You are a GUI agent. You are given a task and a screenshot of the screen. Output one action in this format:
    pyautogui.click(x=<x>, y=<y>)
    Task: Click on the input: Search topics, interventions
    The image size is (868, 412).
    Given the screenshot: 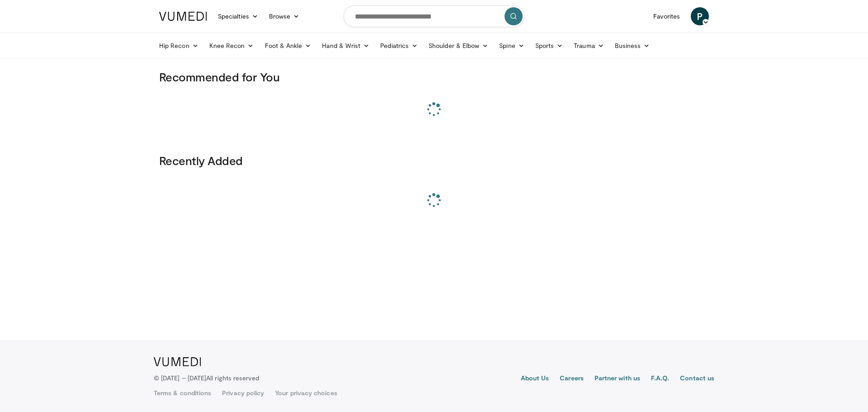 What is the action you would take?
    pyautogui.click(x=434, y=16)
    